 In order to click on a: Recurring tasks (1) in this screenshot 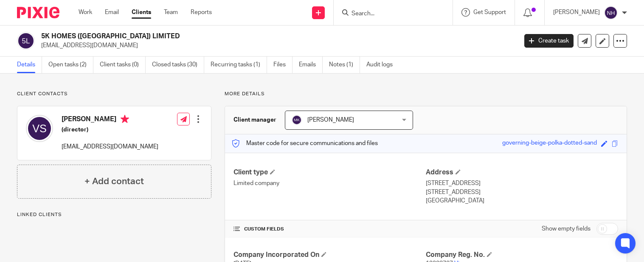, I will do `click(239, 65)`.